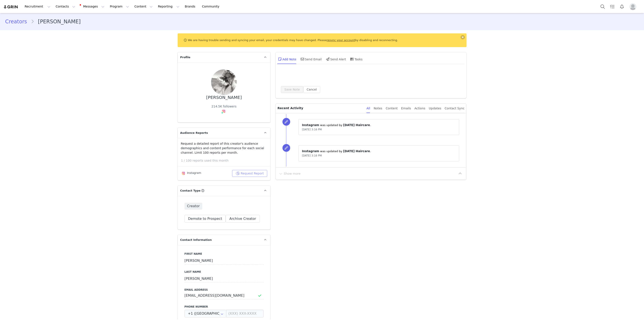 Image resolution: width=644 pixels, height=320 pixels. Describe the element at coordinates (292, 90) in the screenshot. I see `button: Save Note` at that location.